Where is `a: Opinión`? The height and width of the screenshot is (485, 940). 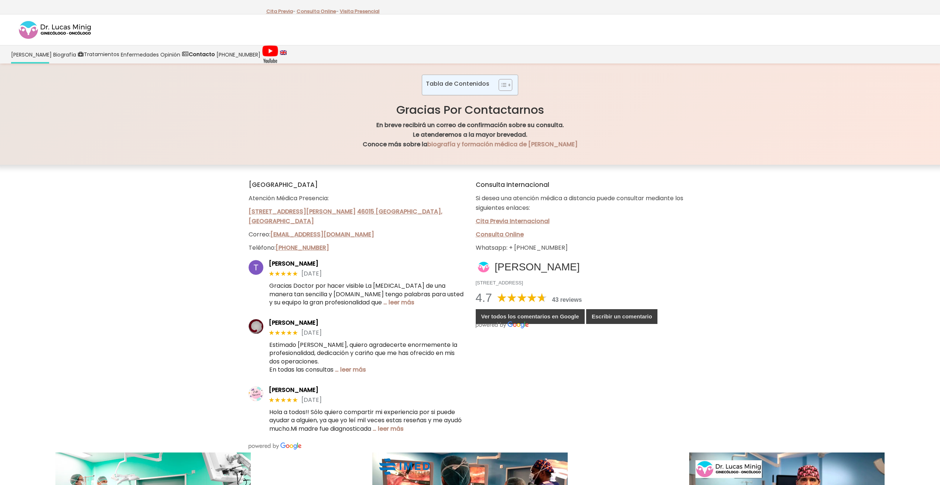 a: Opinión is located at coordinates (170, 54).